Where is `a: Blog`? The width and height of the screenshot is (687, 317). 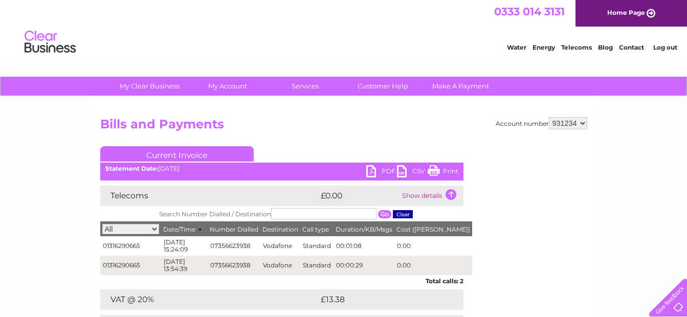
a: Blog is located at coordinates (605, 47).